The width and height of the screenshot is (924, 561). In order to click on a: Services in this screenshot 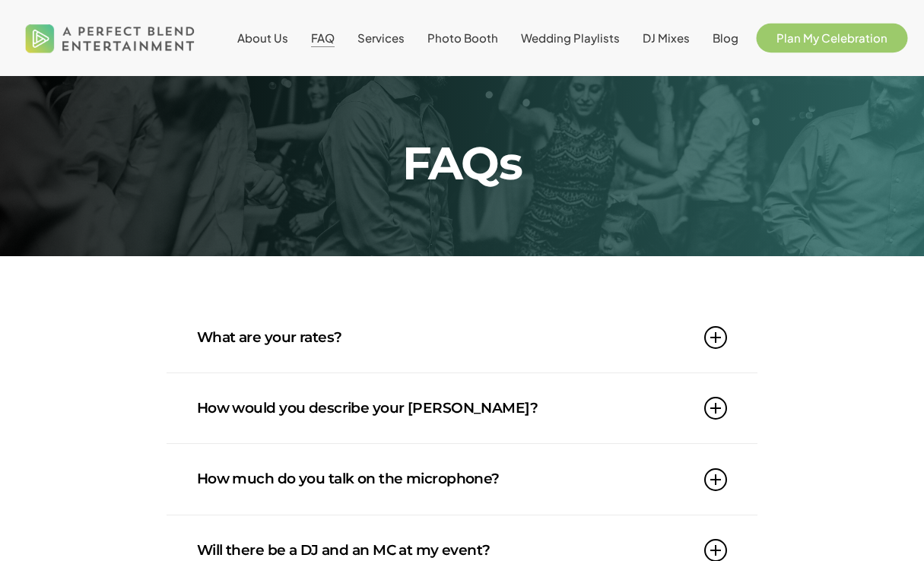, I will do `click(381, 38)`.